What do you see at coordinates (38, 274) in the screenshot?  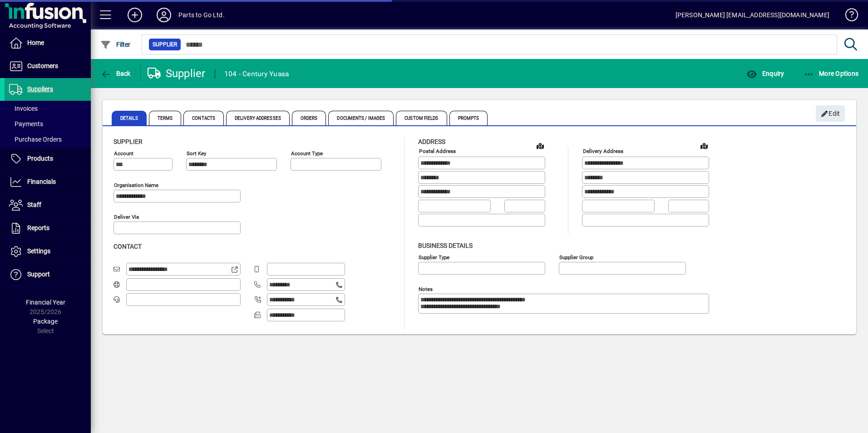 I see `span: Support` at bounding box center [38, 274].